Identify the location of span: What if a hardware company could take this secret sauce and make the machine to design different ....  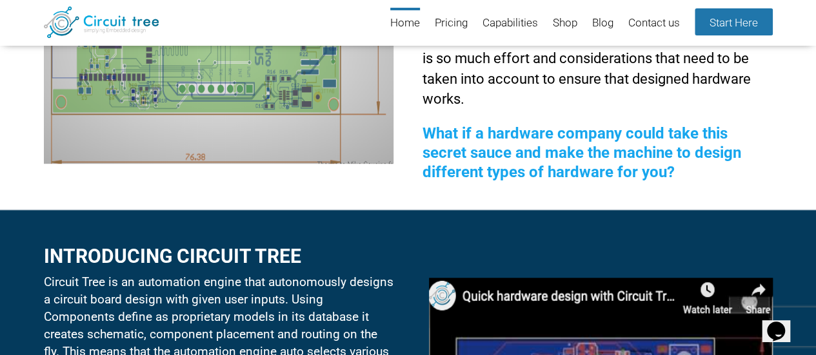
(582, 153).